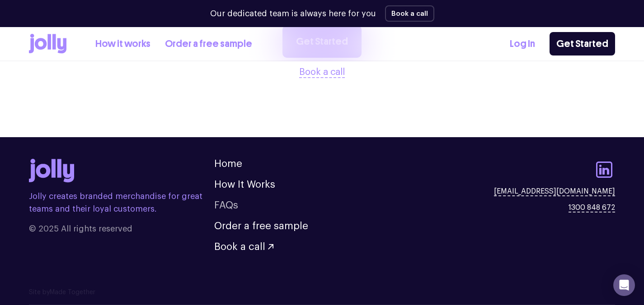 The image size is (644, 305). Describe the element at coordinates (244, 184) in the screenshot. I see `a: How It Works` at that location.